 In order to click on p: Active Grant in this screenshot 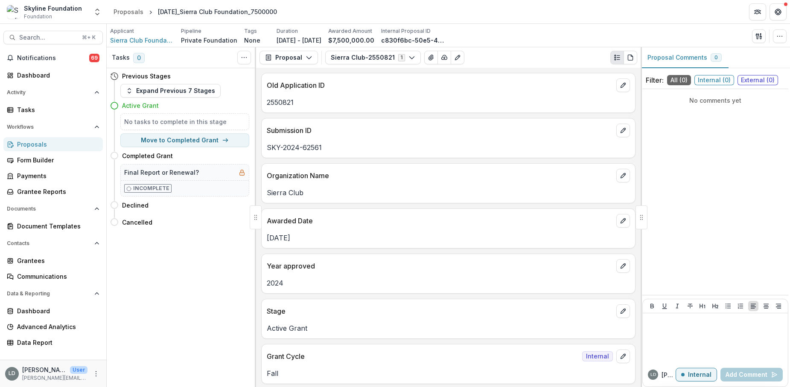, I will do `click(448, 329)`.